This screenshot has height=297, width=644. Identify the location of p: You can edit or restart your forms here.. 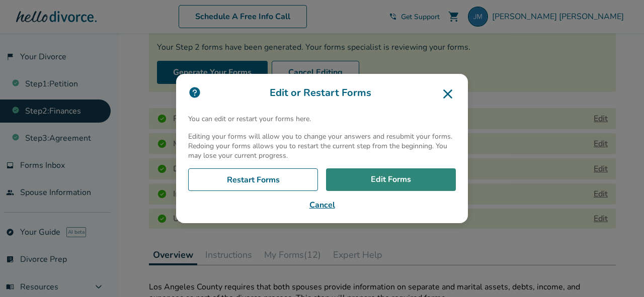
(322, 119).